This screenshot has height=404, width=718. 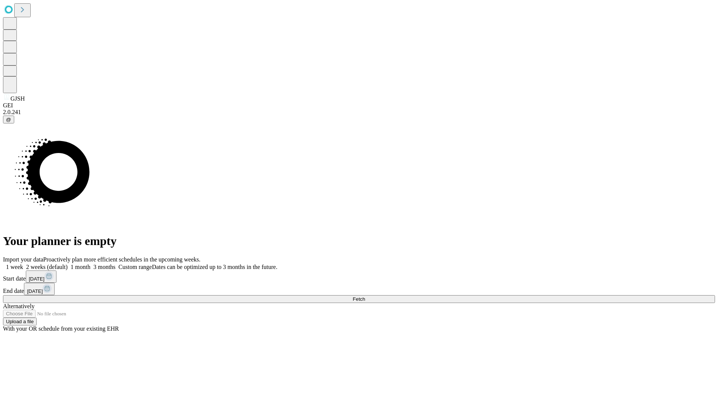 What do you see at coordinates (214, 267) in the screenshot?
I see `span: Dates can be optimized up to 3 months in the future.` at bounding box center [214, 267].